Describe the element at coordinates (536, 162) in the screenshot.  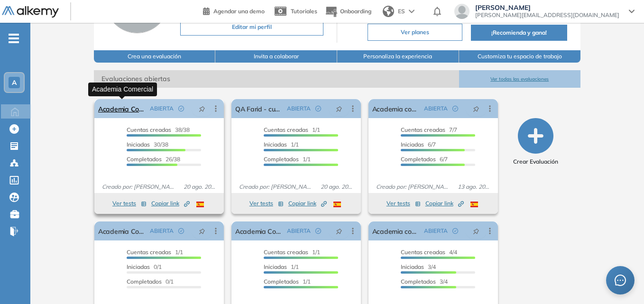
I see `span: Crear Evaluación` at that location.